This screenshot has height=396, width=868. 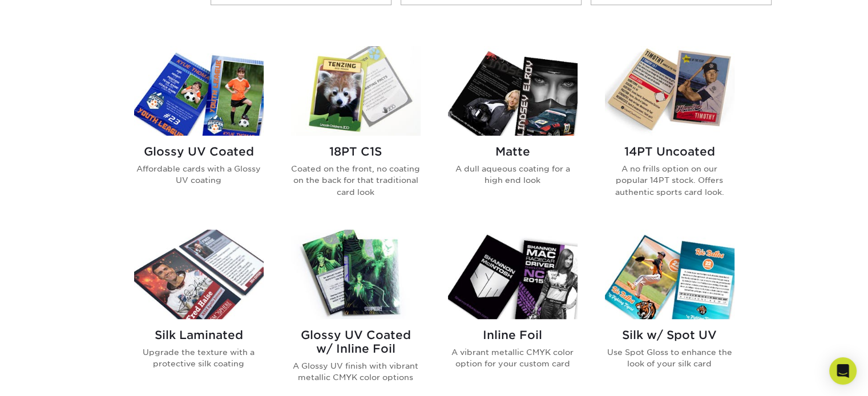 What do you see at coordinates (669, 91) in the screenshot?
I see `img: 14PT Uncoated Trading Cards` at bounding box center [669, 91].